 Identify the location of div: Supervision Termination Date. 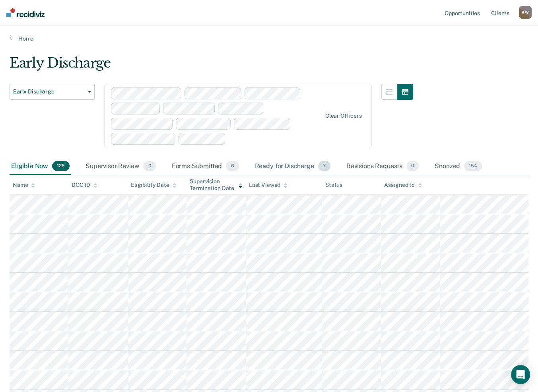
(216, 185).